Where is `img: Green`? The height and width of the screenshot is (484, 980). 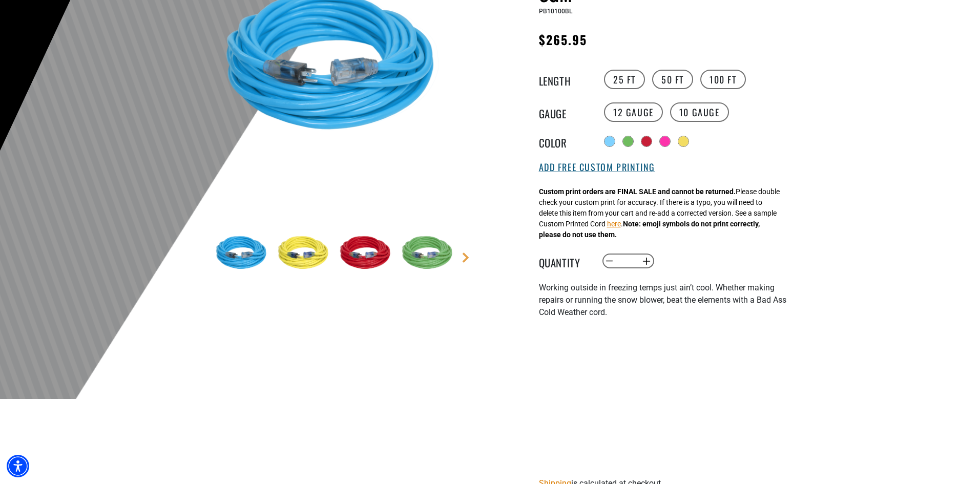
img: Green is located at coordinates (429, 253).